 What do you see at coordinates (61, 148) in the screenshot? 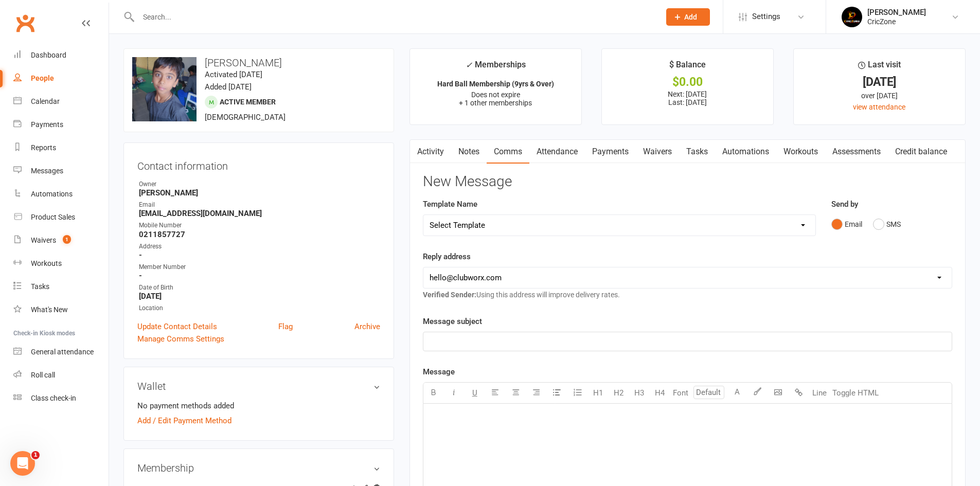
I see `a: Reports` at bounding box center [61, 148].